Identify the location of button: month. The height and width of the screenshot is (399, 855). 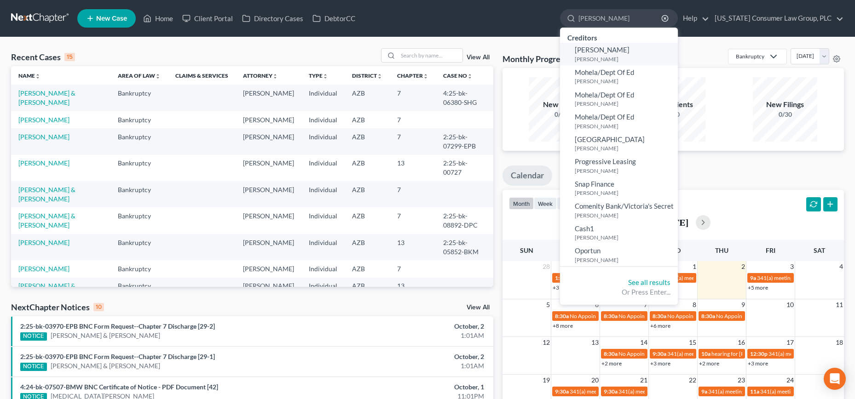
(521, 203).